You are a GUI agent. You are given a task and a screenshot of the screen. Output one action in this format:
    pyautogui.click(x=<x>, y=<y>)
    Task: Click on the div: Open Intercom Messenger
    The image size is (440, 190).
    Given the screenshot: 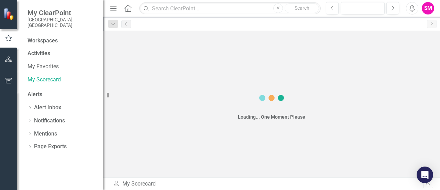 What is the action you would take?
    pyautogui.click(x=425, y=174)
    